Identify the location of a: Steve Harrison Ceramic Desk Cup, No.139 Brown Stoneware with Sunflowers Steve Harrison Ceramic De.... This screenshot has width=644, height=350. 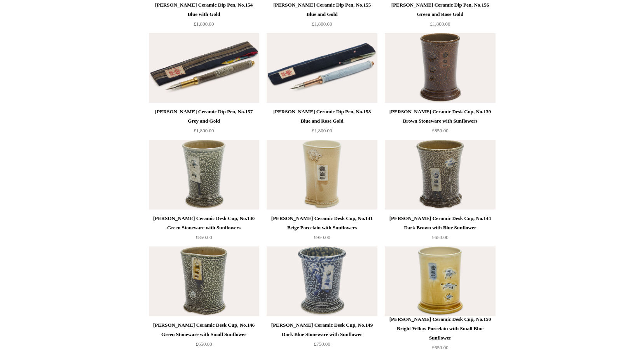
(440, 68).